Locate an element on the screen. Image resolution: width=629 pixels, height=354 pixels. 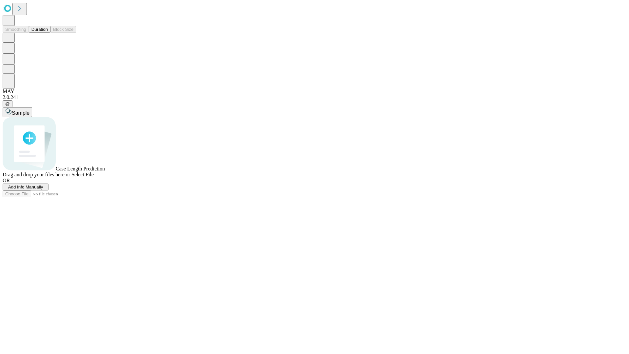
button: Sample is located at coordinates (17, 112).